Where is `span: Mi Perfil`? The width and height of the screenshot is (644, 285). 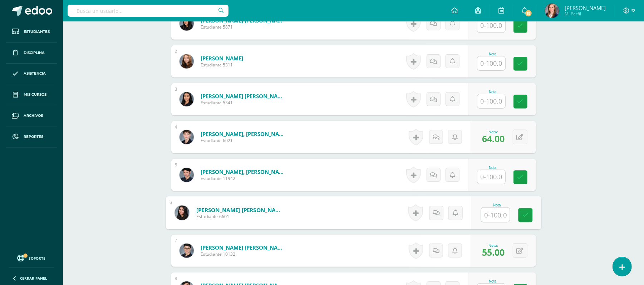
span: Mi Perfil is located at coordinates (585, 13).